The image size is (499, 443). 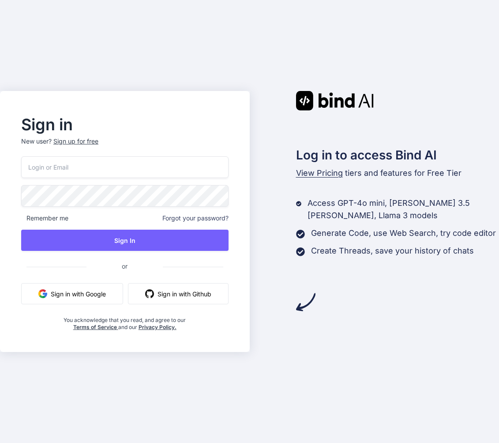 I want to click on img: github, so click(x=150, y=293).